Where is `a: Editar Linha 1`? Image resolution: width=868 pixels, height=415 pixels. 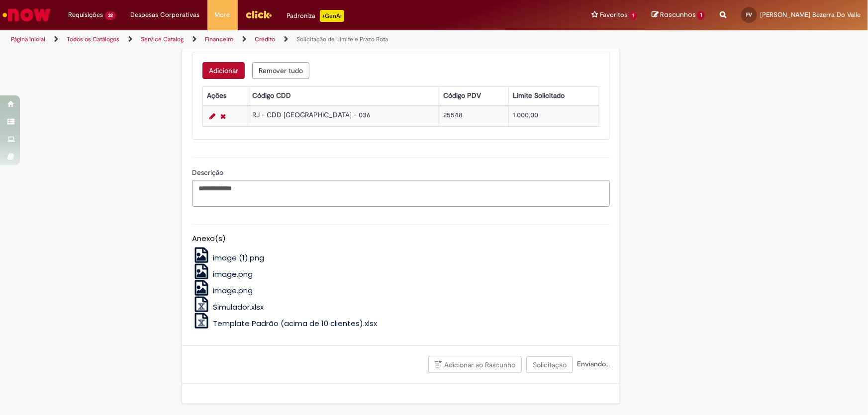
a: Editar Linha 1 is located at coordinates (212, 116).